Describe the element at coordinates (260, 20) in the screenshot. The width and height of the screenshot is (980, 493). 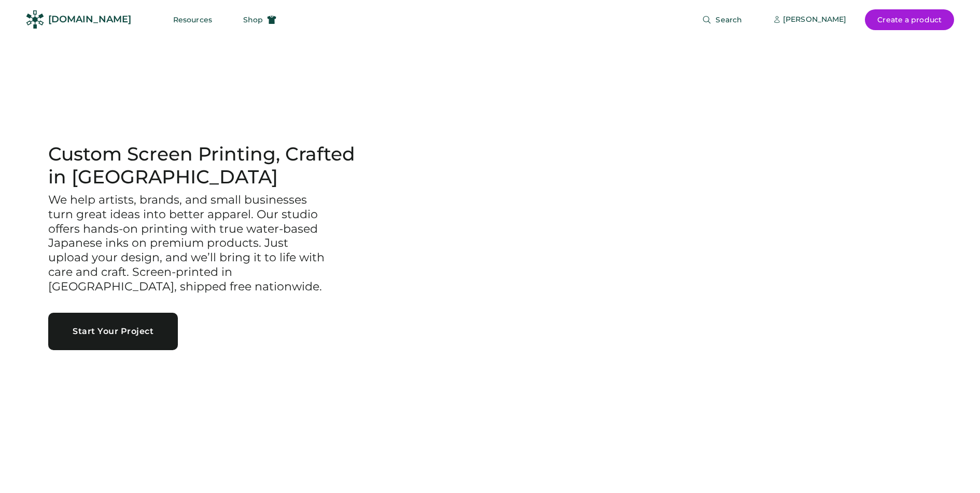
I see `button: Shop` at that location.